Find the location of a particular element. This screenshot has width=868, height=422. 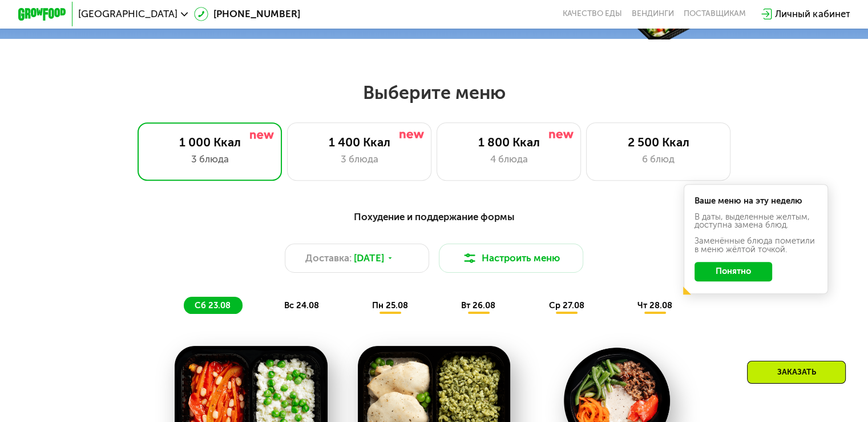

span: сб 23.08 is located at coordinates (213, 305).